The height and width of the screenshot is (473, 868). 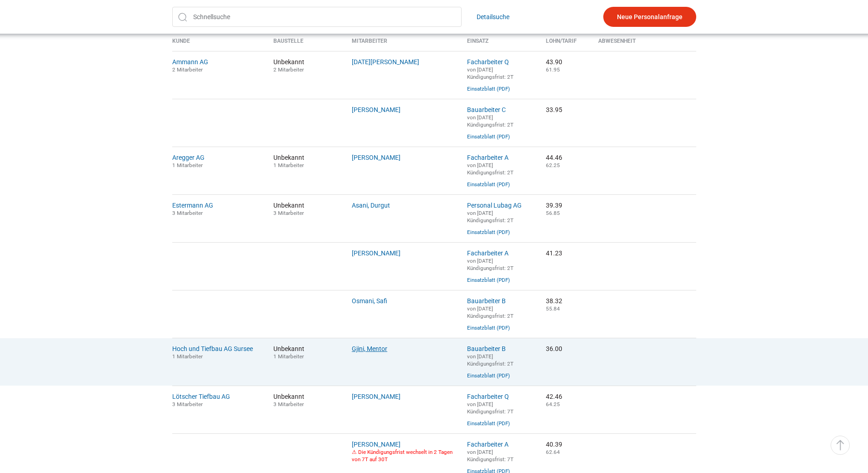 What do you see at coordinates (554, 158) in the screenshot?
I see `nobr: 44.46` at bounding box center [554, 158].